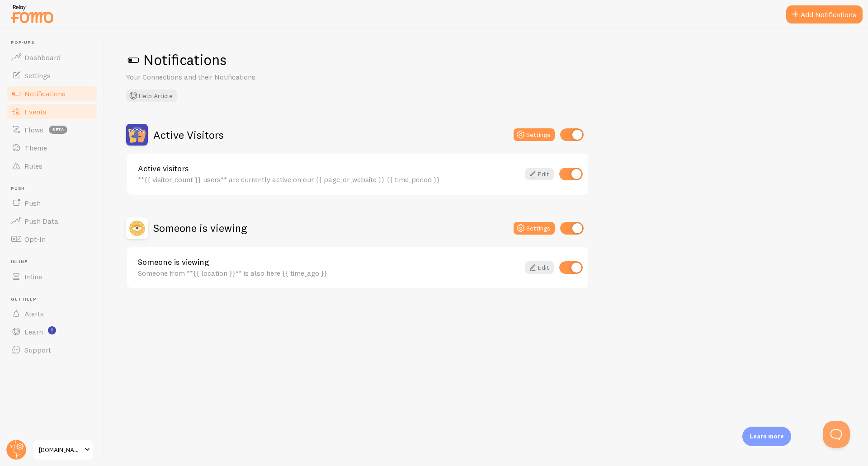 The image size is (868, 466). What do you see at coordinates (235, 77) in the screenshot?
I see `p: Your Connections and their Notifications` at bounding box center [235, 77].